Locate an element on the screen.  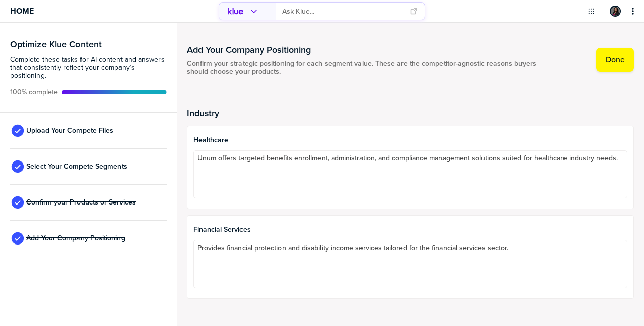
button: Open Drop is located at coordinates (591, 11).